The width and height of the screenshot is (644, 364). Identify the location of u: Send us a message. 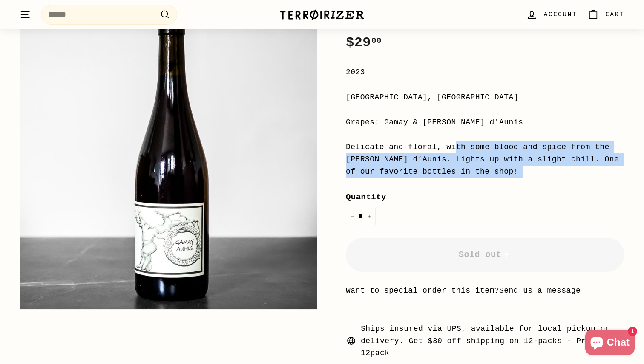
(539, 291).